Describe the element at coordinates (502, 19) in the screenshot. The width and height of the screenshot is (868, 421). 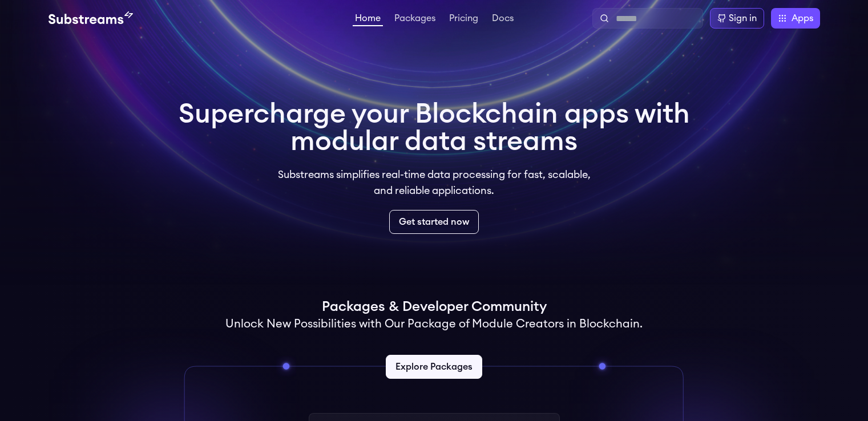
I see `a: Docs` at that location.